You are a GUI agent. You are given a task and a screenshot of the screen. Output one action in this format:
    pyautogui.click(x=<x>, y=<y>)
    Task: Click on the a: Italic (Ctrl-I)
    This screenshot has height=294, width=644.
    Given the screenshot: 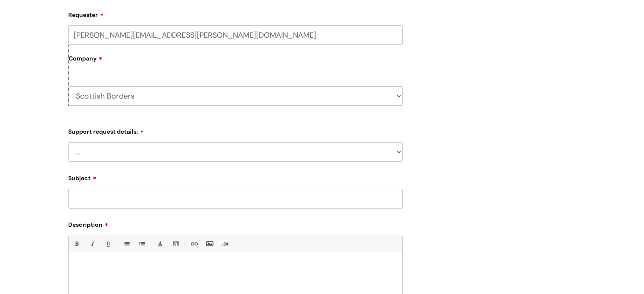 What is the action you would take?
    pyautogui.click(x=92, y=243)
    